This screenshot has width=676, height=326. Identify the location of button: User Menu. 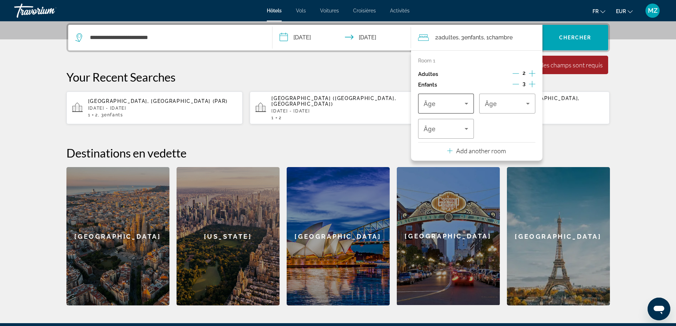
(652, 11).